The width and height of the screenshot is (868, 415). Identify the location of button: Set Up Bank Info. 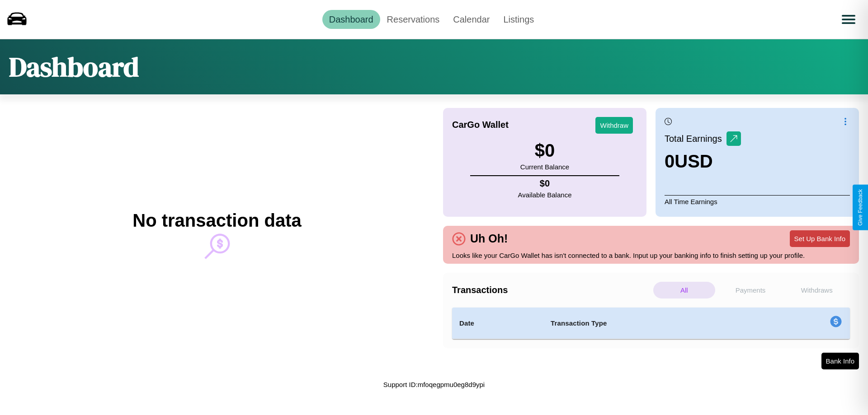
(820, 239).